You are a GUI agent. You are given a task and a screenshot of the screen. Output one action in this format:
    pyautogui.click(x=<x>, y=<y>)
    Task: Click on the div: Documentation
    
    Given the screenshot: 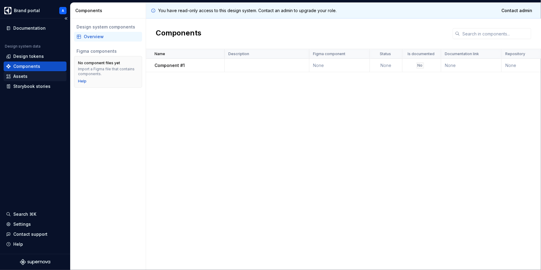 What is the action you would take?
    pyautogui.click(x=29, y=28)
    